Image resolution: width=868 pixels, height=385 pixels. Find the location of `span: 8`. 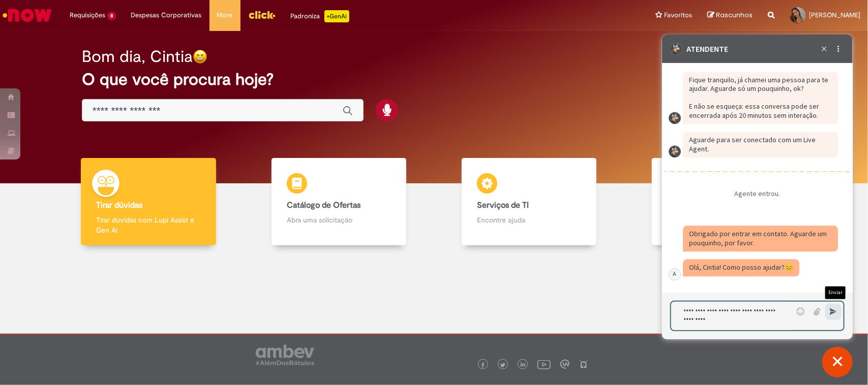

span: 8 is located at coordinates (111, 16).